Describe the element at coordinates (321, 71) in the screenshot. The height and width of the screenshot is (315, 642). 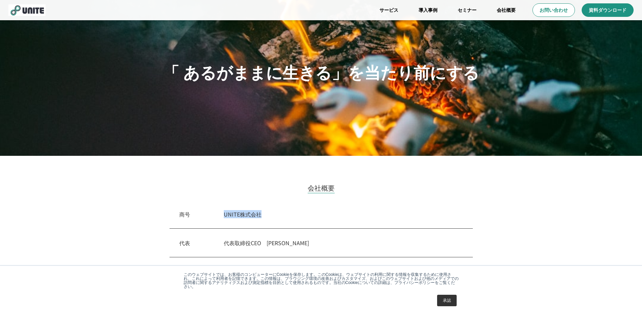
I see `p: 「 あるがままに生きる」を当たり前にする` at that location.